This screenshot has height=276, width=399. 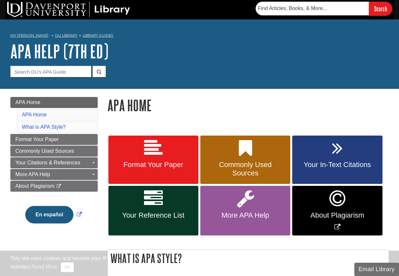 What do you see at coordinates (153, 210) in the screenshot?
I see `a: Your Reference List` at bounding box center [153, 210].